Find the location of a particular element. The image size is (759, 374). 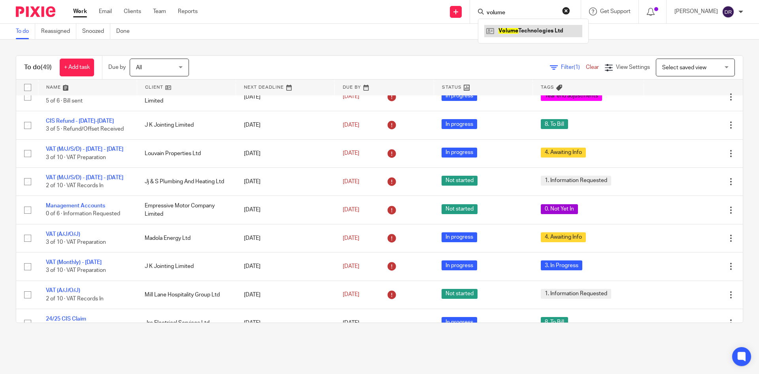

span: Tags is located at coordinates (548, 87).